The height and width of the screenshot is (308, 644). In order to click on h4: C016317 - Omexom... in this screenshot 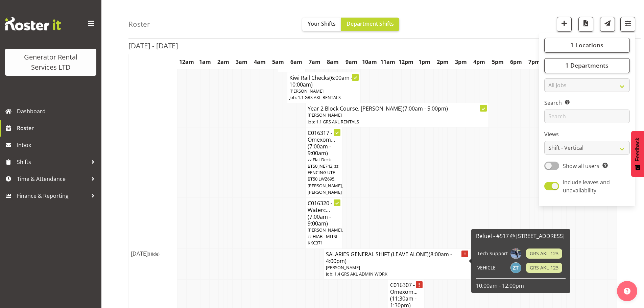, I will do `click(323, 143)`.